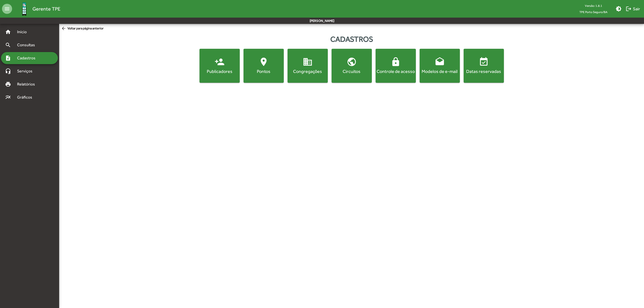  What do you see at coordinates (629, 9) in the screenshot?
I see `mat-icon: logout` at bounding box center [629, 9].